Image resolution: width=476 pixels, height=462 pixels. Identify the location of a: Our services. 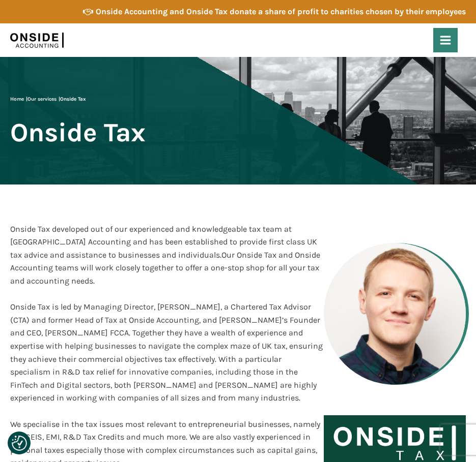
(42, 99).